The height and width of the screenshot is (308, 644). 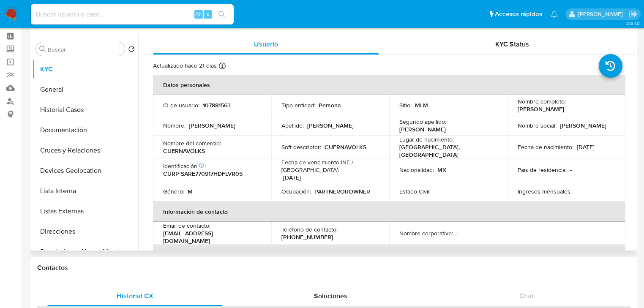 I want to click on p: Identificación :, so click(x=184, y=166).